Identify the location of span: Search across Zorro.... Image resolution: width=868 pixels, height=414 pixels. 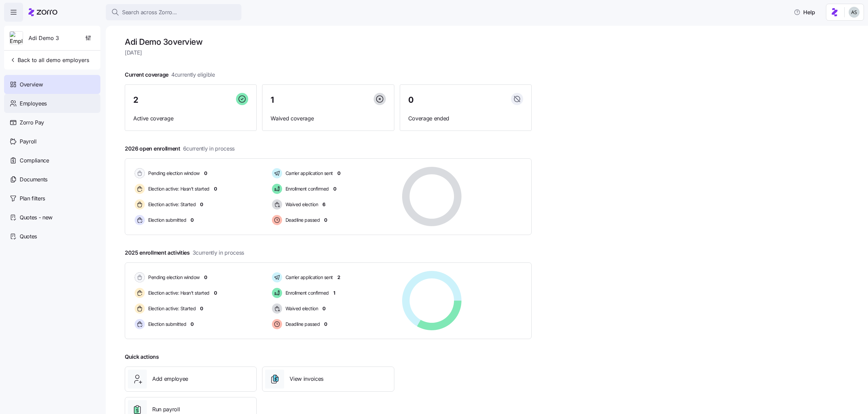
(150, 12).